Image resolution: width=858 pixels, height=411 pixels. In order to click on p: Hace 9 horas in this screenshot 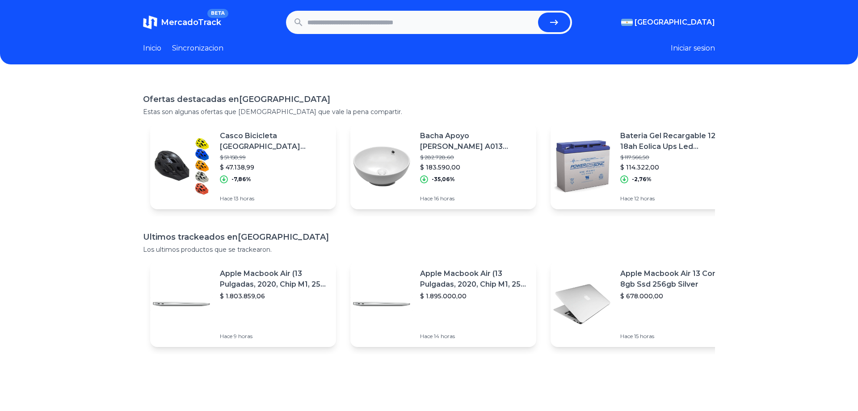, I will do `click(274, 336)`.